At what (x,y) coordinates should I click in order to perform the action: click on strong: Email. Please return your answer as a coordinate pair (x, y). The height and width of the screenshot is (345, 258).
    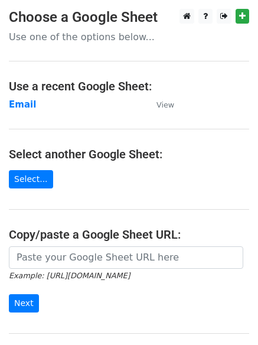
    Looking at the image, I should click on (22, 105).